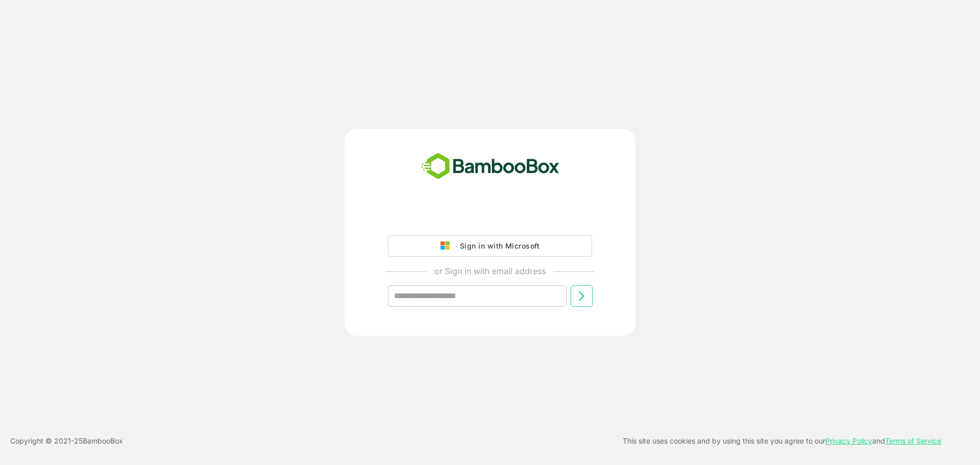 The height and width of the screenshot is (465, 980). What do you see at coordinates (490, 167) in the screenshot?
I see `img: bamboobox` at bounding box center [490, 167].